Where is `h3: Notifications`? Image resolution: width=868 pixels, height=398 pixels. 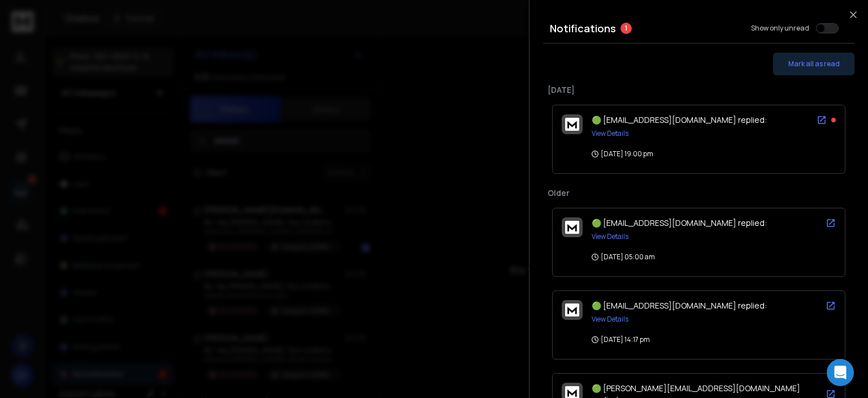
h3: Notifications is located at coordinates (583, 28).